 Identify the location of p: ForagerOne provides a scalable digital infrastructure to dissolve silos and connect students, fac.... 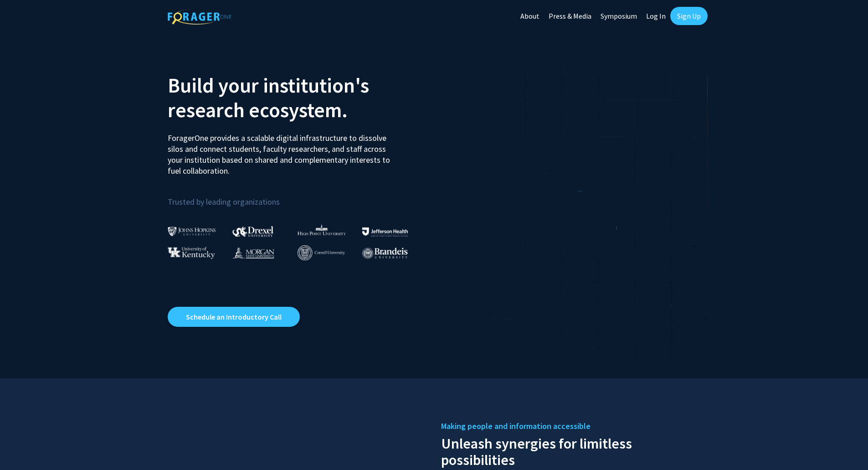
(282, 150).